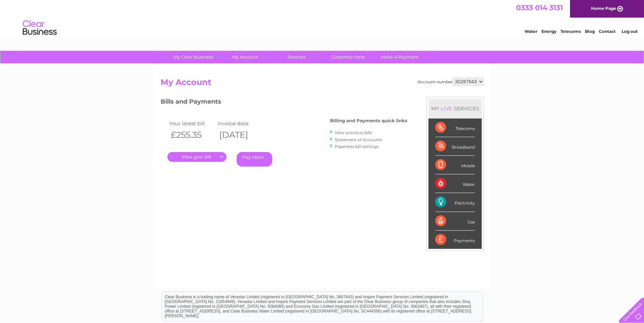  I want to click on a: Telecoms, so click(571, 31).